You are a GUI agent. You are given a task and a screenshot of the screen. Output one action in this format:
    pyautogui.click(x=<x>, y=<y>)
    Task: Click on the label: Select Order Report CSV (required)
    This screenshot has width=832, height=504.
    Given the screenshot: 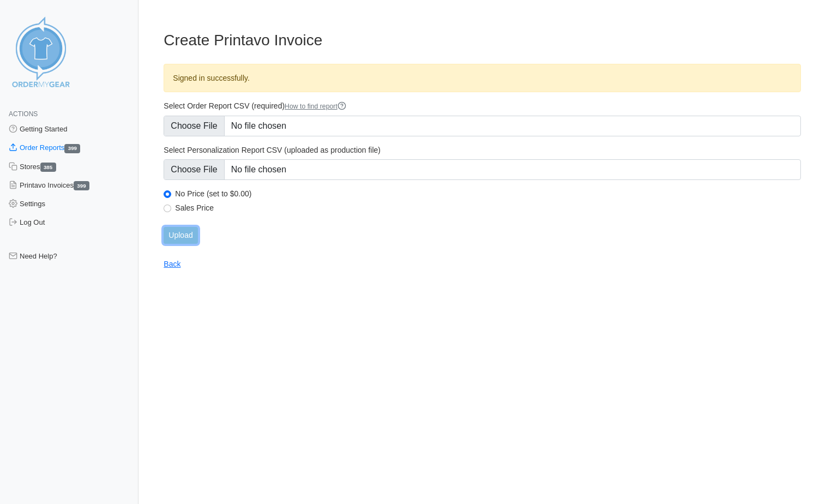 What is the action you would take?
    pyautogui.click(x=482, y=106)
    